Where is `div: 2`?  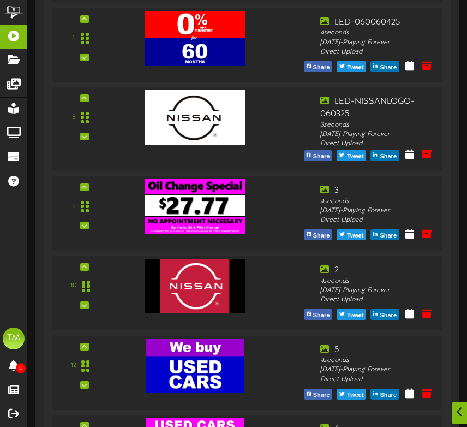 div: 2 is located at coordinates (377, 270).